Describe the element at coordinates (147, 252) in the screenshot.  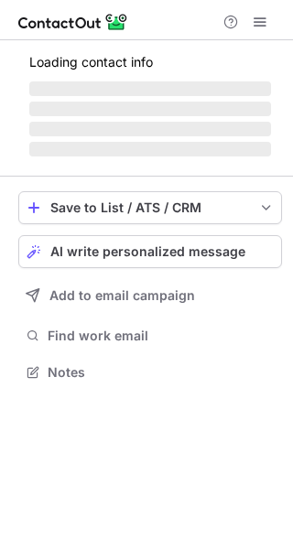
I see `span: AI write personalized message` at that location.